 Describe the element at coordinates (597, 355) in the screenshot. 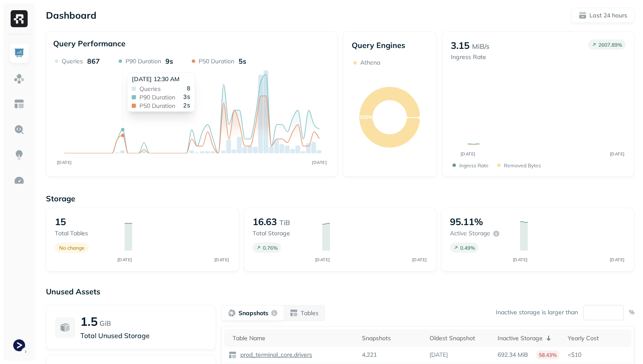

I see `p: <$10` at that location.